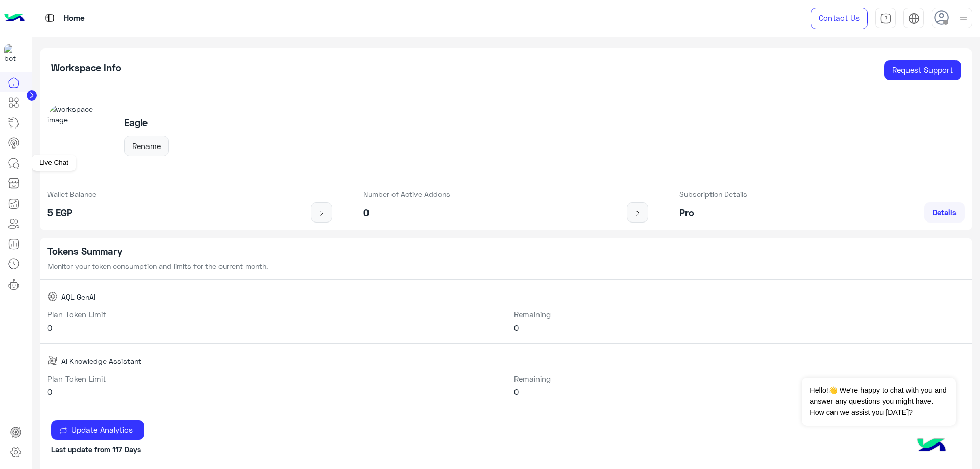 This screenshot has width=980, height=469. Describe the element at coordinates (53, 361) in the screenshot. I see `img: AI Knowledge Assistant` at that location.